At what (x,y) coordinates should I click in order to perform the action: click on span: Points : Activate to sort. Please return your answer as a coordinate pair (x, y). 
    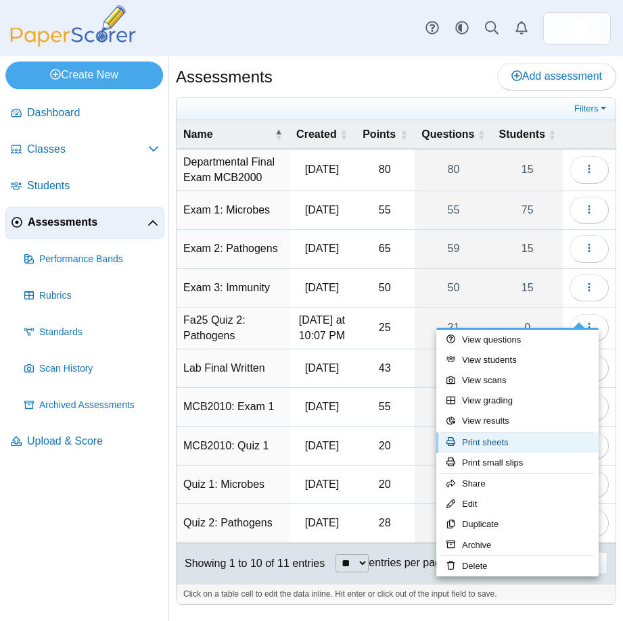
    Looking at the image, I should click on (404, 135).